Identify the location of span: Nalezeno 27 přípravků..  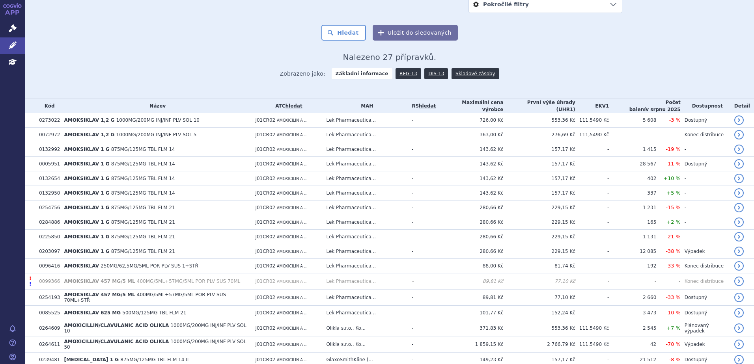
(390, 57).